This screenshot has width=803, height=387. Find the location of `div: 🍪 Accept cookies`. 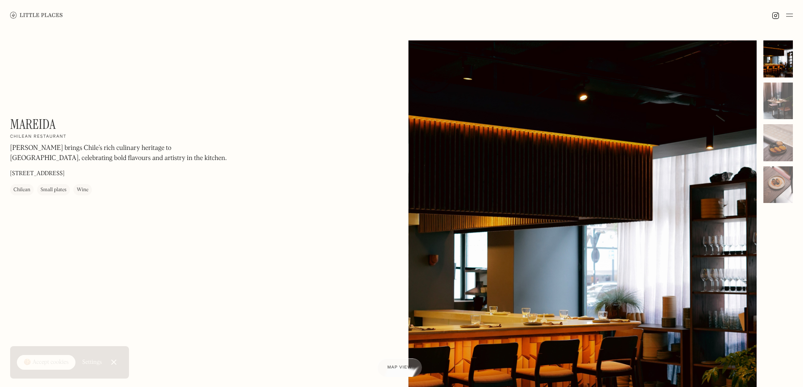

div: 🍪 Accept cookies is located at coordinates (46, 363).